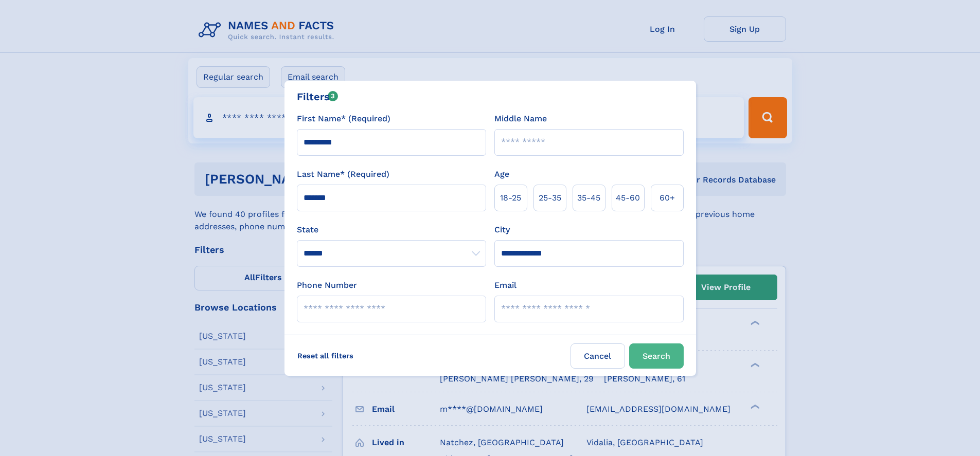 The width and height of the screenshot is (980, 456). I want to click on label: City, so click(502, 230).